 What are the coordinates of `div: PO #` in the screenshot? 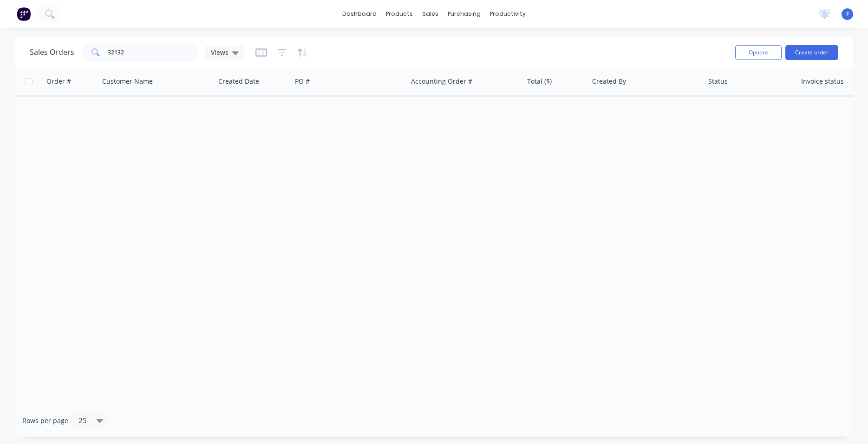 It's located at (303, 82).